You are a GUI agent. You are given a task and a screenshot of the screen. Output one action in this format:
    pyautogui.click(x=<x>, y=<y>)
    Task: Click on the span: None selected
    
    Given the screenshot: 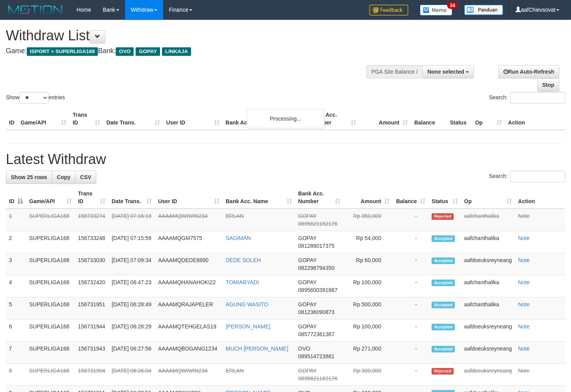 What is the action you would take?
    pyautogui.click(x=446, y=72)
    